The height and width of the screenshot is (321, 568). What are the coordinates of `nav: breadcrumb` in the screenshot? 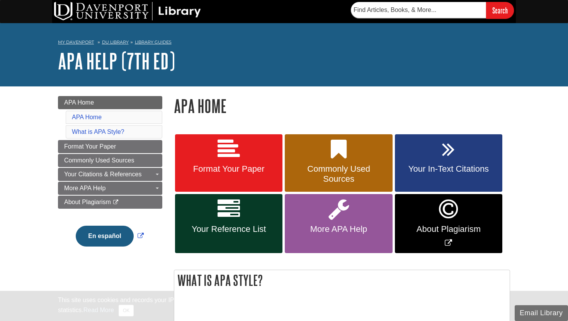 It's located at (284, 43).